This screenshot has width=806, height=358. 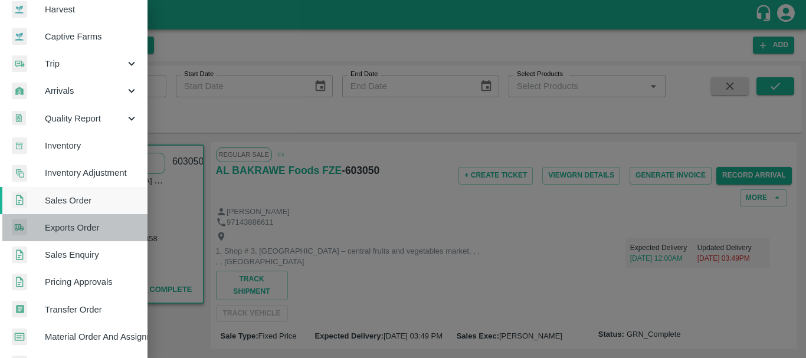 I want to click on img: whArrival, so click(x=19, y=91).